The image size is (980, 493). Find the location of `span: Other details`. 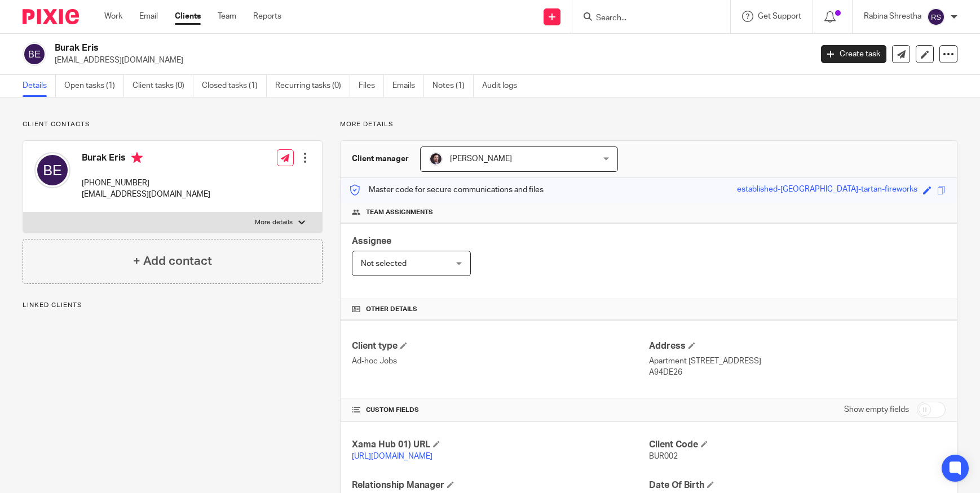

span: Other details is located at coordinates (391, 309).